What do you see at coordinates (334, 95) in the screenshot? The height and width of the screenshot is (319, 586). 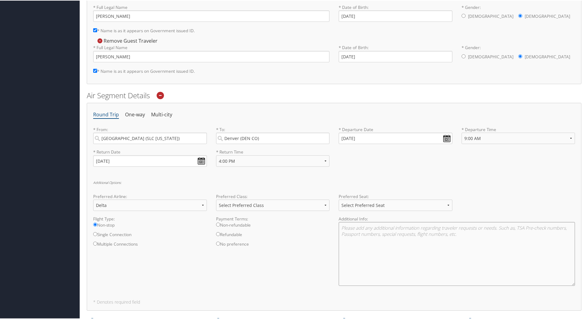 I see `h2: Air Segment Details` at bounding box center [334, 95].